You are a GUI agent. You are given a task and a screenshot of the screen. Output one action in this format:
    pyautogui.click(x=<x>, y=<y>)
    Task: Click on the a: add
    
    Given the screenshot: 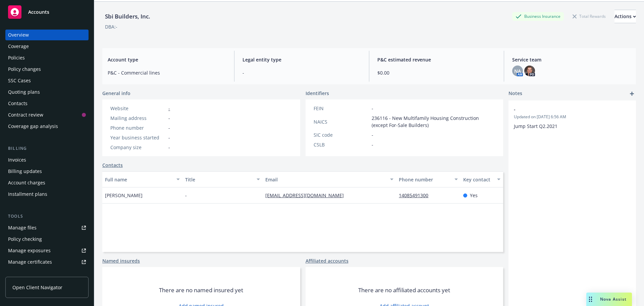 What is the action you would take?
    pyautogui.click(x=632, y=94)
    